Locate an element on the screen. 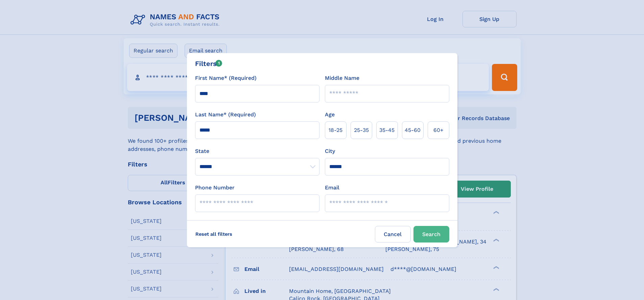  label: Age is located at coordinates (329, 115).